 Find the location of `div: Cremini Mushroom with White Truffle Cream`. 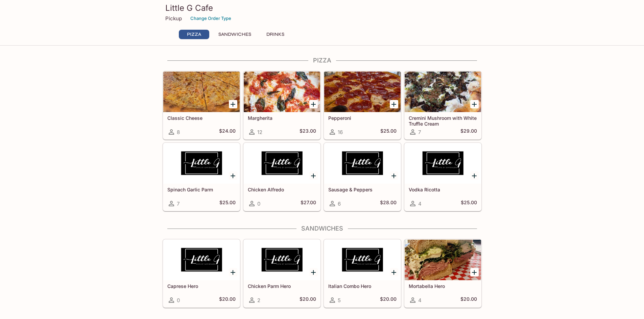

div: Cremini Mushroom with White Truffle Cream is located at coordinates (443, 92).